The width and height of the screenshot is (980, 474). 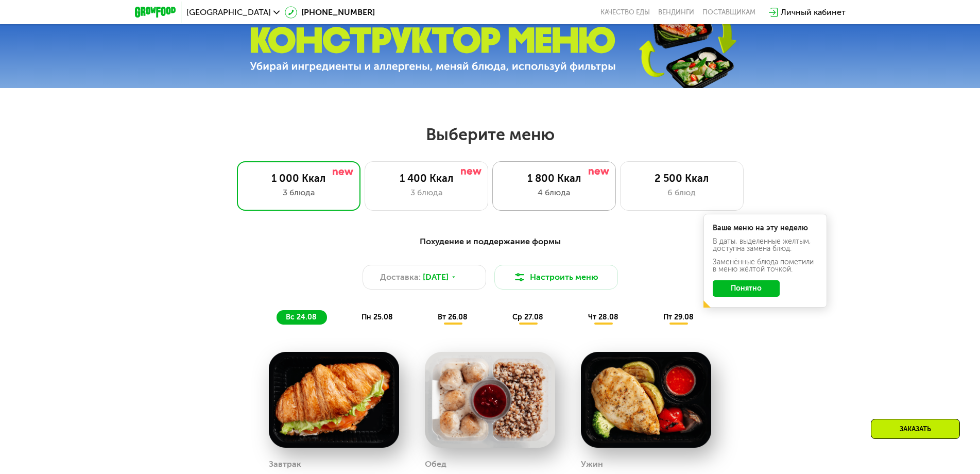 What do you see at coordinates (554, 193) in the screenshot?
I see `div: 4 блюда` at bounding box center [554, 193].